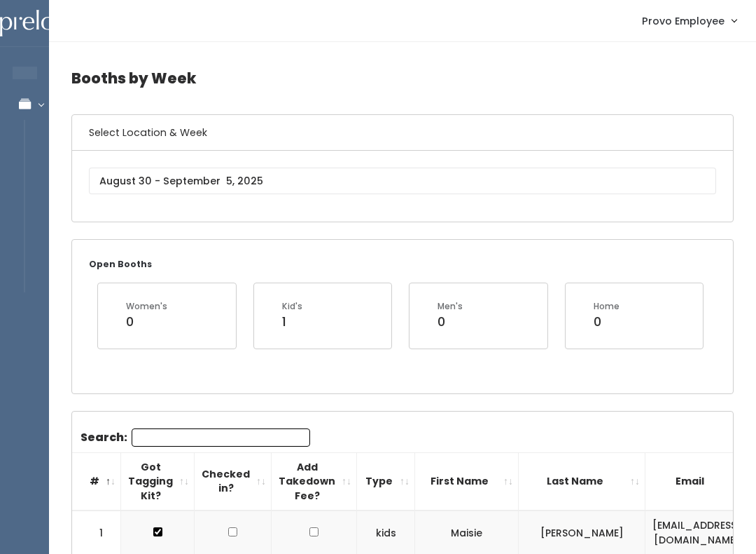  Describe the element at coordinates (292, 306) in the screenshot. I see `div: Kid's` at that location.